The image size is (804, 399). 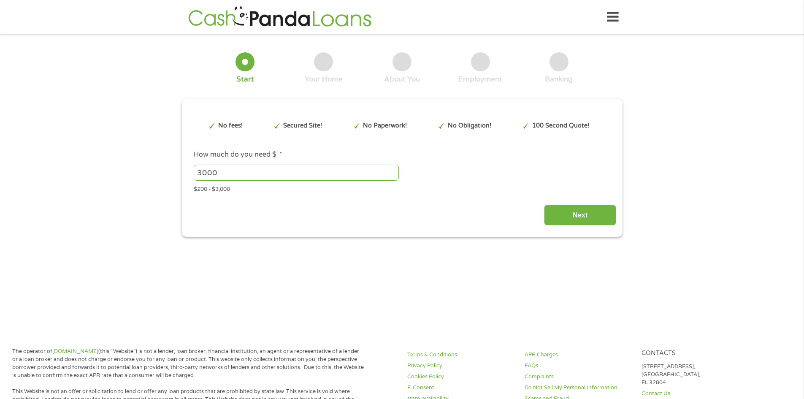 What do you see at coordinates (245, 79) in the screenshot?
I see `div: Start` at bounding box center [245, 79].